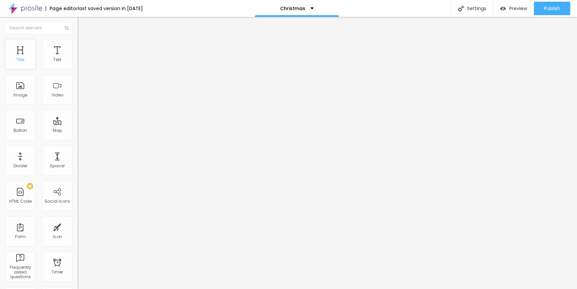 This screenshot has height=289, width=577. I want to click on div: Map, so click(57, 130).